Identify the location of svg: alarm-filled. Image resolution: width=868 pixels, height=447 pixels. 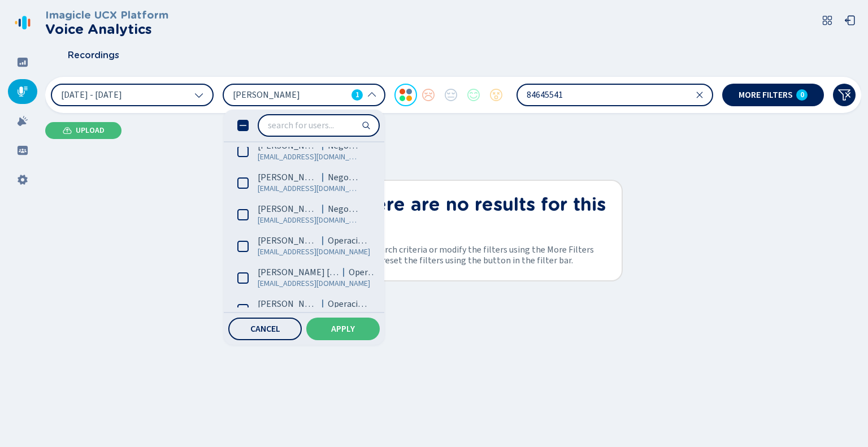
(23, 121).